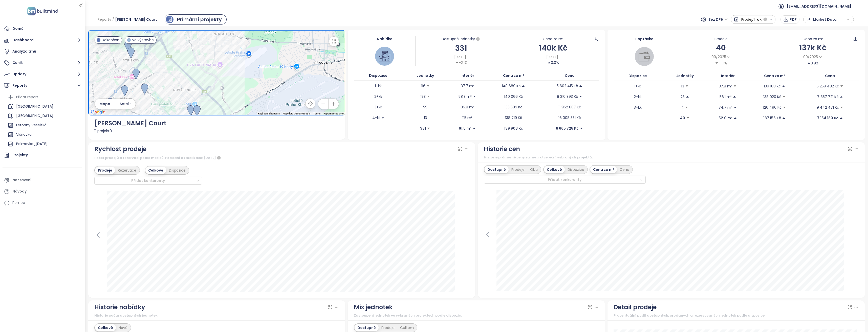  I want to click on a: Terms (opens in new tab), so click(317, 114).